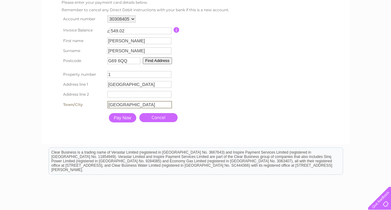  I want to click on th: Property number, so click(83, 74).